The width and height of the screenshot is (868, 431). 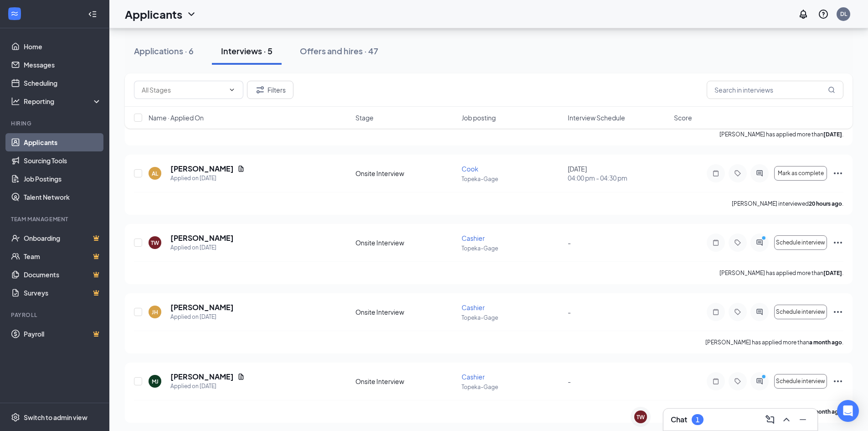 What do you see at coordinates (801, 174) in the screenshot?
I see `button: Mark as complete` at bounding box center [801, 174].